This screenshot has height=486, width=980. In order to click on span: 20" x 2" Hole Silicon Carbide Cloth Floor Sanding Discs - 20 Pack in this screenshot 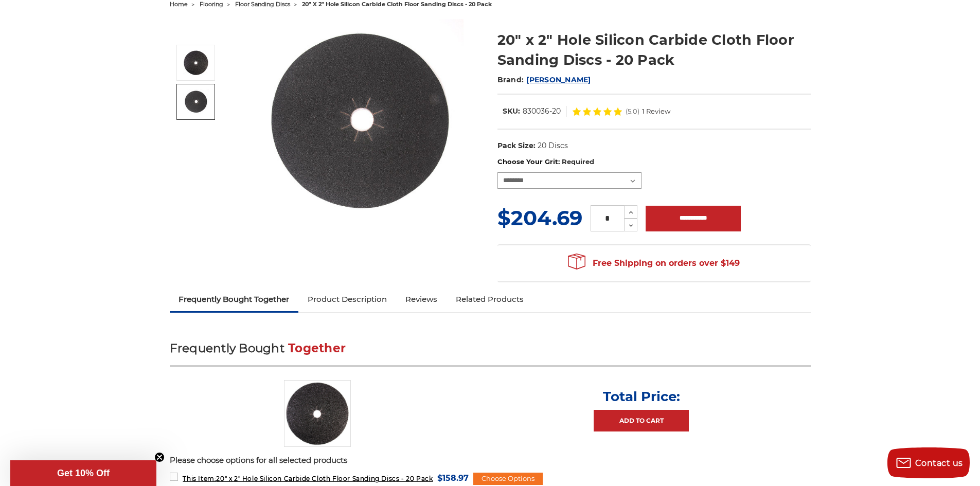, I will do `click(308, 479)`.